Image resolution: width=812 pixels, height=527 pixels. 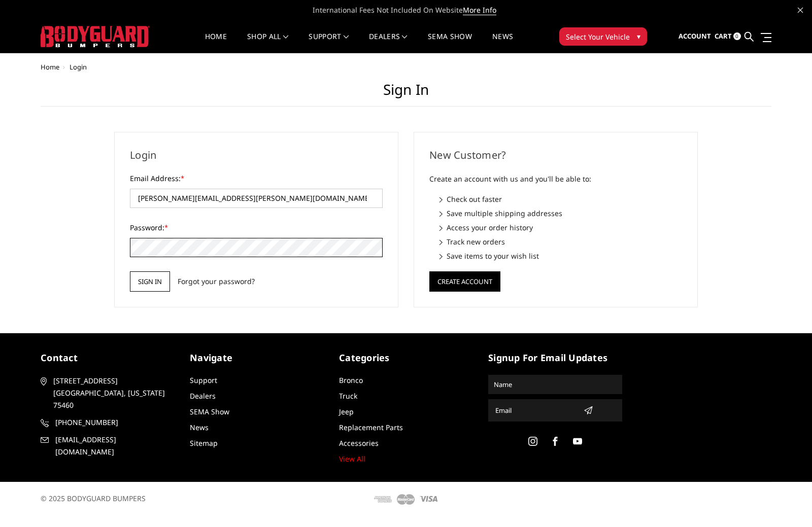 I want to click on a: More Info, so click(x=480, y=10).